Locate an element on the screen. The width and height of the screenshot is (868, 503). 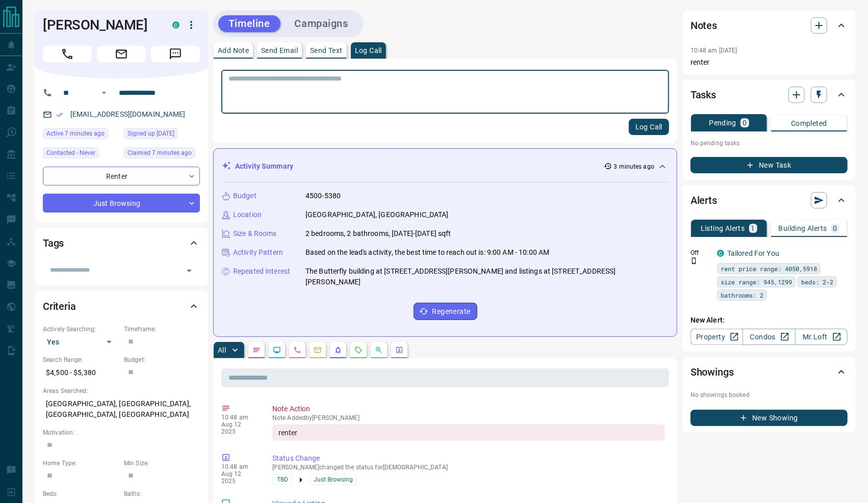
p: Repeated Interest is located at coordinates (262, 271).